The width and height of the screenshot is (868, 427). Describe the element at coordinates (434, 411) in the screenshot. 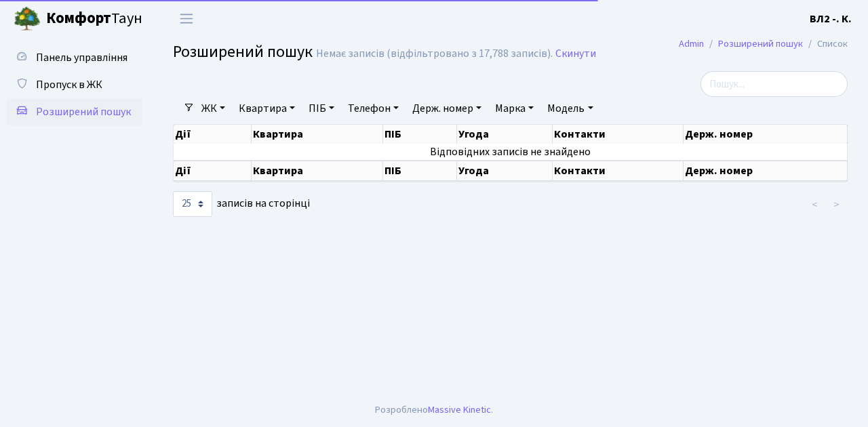

I see `div: Розроблено .` at that location.